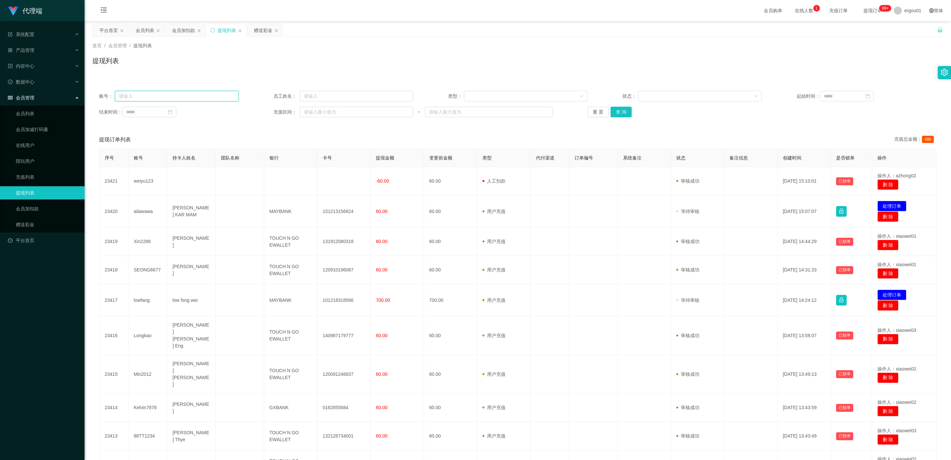  What do you see at coordinates (838, 11) in the screenshot?
I see `span: 充值订单` at bounding box center [838, 11].